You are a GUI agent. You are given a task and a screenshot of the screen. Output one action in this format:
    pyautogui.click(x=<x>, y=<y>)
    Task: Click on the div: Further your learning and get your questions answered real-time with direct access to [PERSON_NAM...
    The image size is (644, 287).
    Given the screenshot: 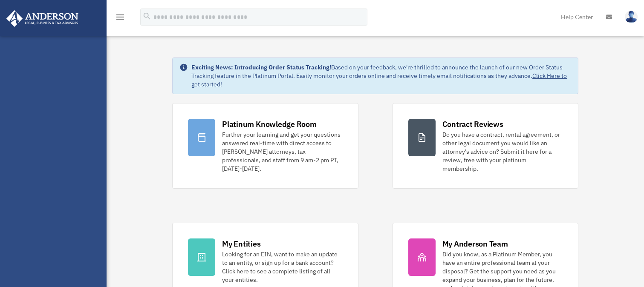 What is the action you would take?
    pyautogui.click(x=282, y=152)
    